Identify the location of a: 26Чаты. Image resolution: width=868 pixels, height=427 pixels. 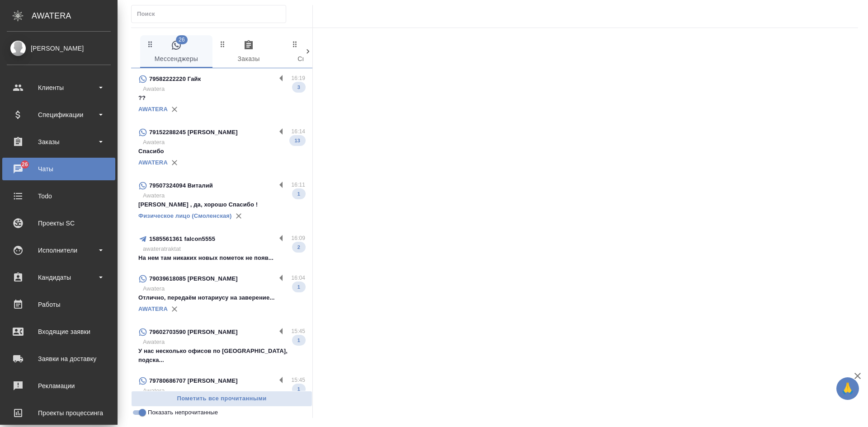
(59, 169).